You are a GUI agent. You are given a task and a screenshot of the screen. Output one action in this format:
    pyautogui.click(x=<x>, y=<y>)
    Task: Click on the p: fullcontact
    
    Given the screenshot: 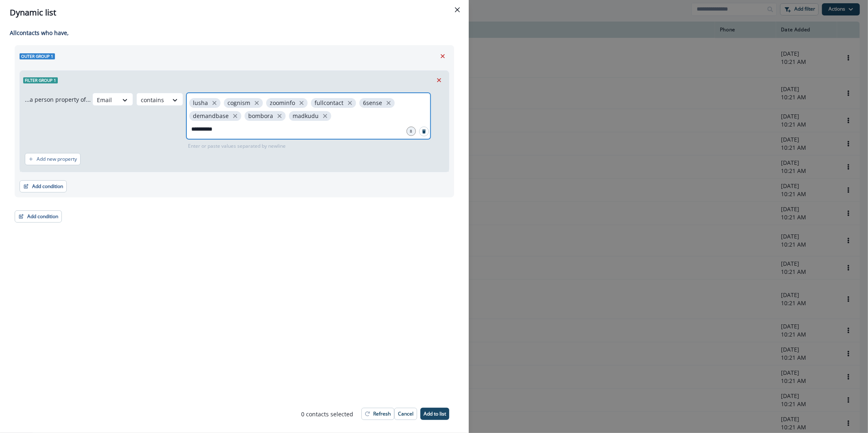 What is the action you would take?
    pyautogui.click(x=329, y=103)
    